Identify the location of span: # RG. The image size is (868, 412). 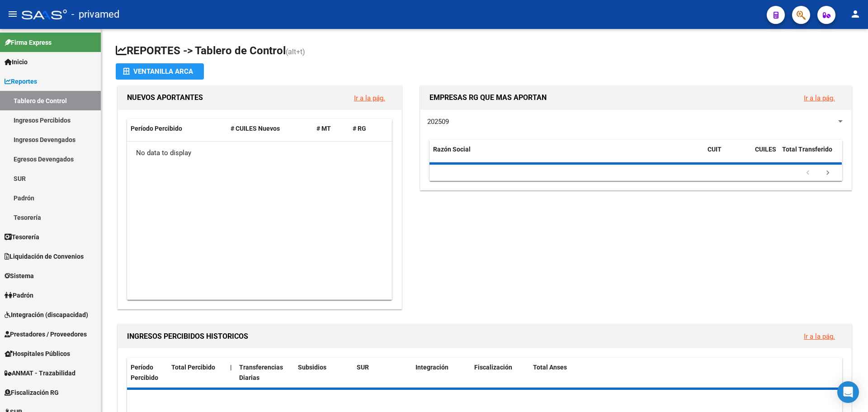
(359, 128).